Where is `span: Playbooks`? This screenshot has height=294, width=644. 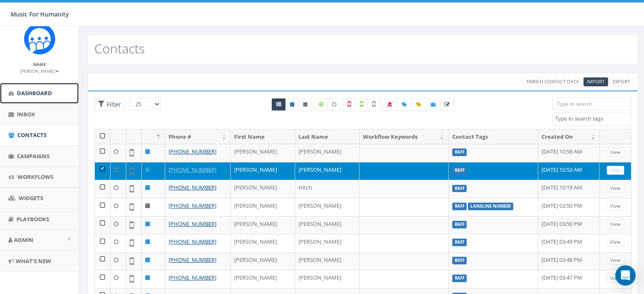
span: Playbooks is located at coordinates (33, 220).